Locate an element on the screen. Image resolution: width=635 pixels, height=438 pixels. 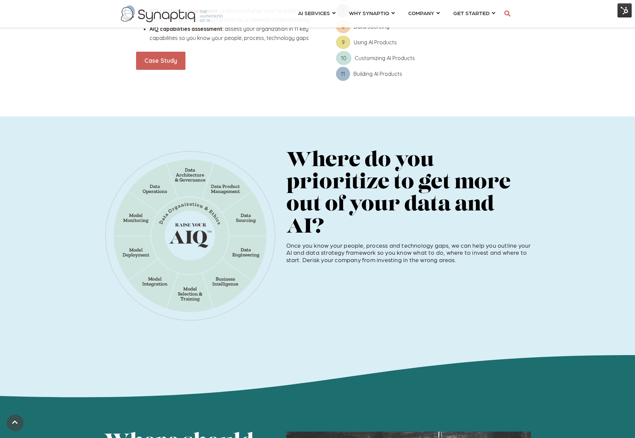
h2: Where do you prioritize to get more out of your data and AI? is located at coordinates (408, 194).